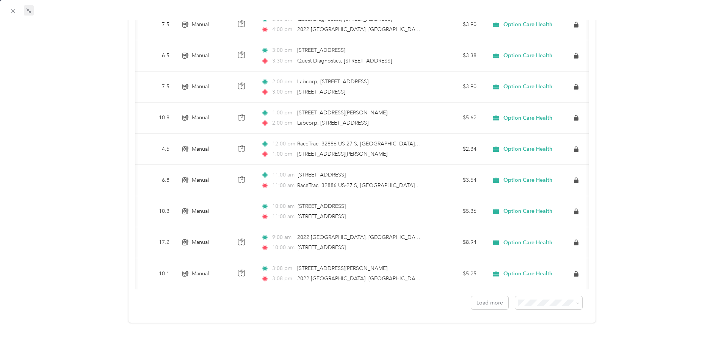 Image resolution: width=724 pixels, height=345 pixels. What do you see at coordinates (456, 274) in the screenshot?
I see `td: $5.25` at bounding box center [456, 274].